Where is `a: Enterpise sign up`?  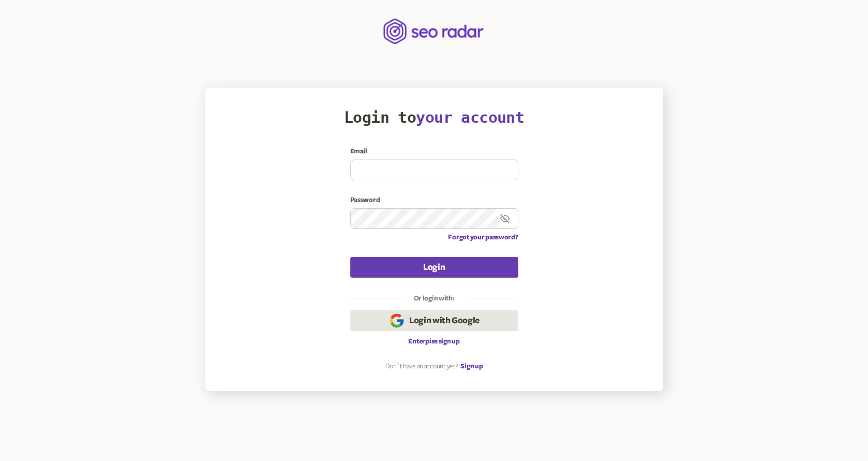 a: Enterpise sign up is located at coordinates (434, 341).